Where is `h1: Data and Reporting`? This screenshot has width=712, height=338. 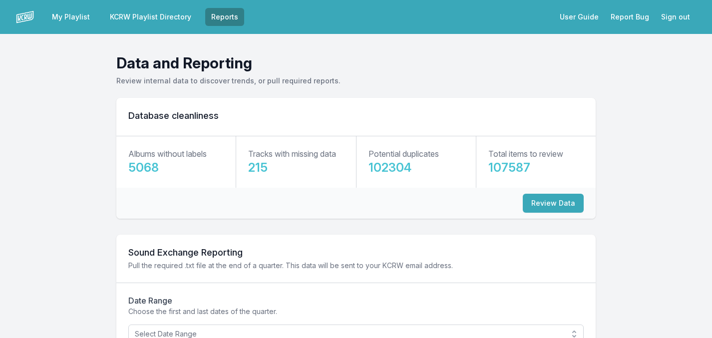 h1: Data and Reporting is located at coordinates (356, 63).